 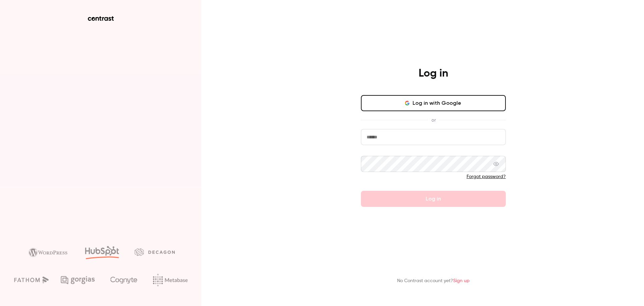 I want to click on h4: Log in, so click(x=434, y=73).